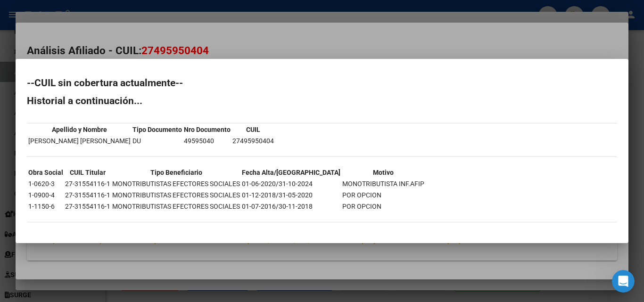 This screenshot has height=302, width=644. Describe the element at coordinates (157, 141) in the screenshot. I see `td: DU` at that location.